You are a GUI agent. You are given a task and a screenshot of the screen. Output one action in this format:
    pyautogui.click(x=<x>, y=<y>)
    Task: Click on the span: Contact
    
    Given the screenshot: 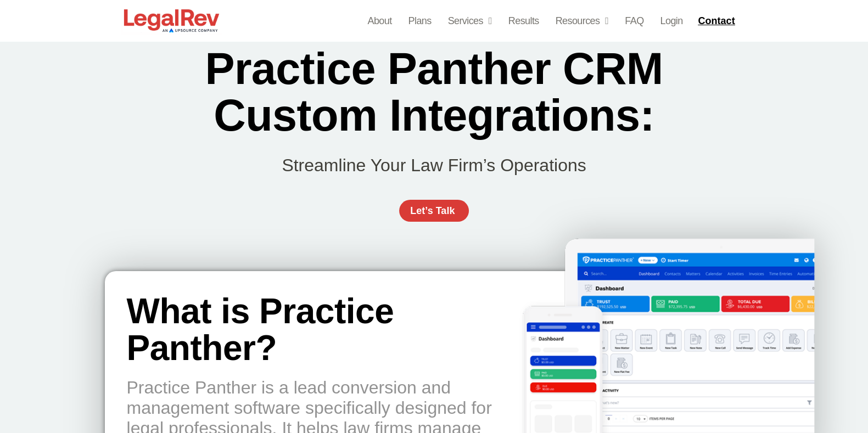 What is the action you would take?
    pyautogui.click(x=716, y=21)
    